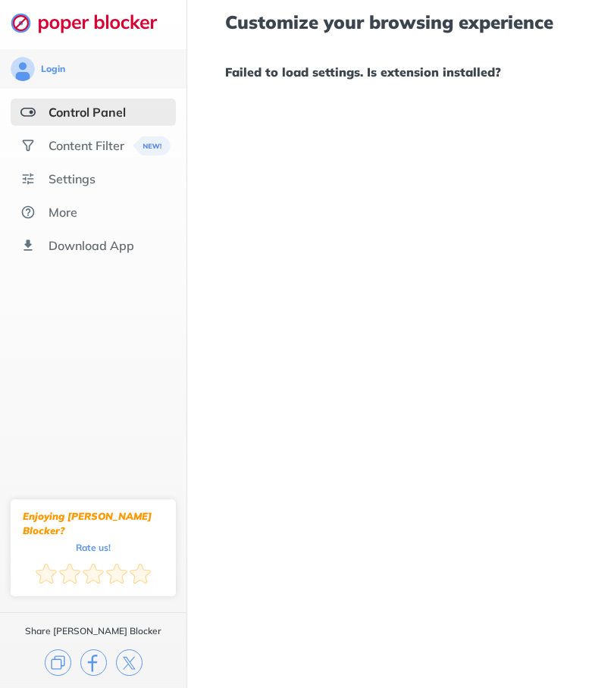 The height and width of the screenshot is (688, 614). Describe the element at coordinates (28, 179) in the screenshot. I see `img: settings.svg` at that location.